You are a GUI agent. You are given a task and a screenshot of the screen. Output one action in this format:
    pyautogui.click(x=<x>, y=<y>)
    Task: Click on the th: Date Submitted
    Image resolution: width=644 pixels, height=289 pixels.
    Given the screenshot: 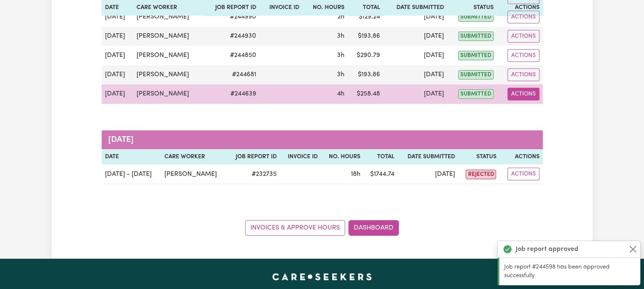 What is the action you would take?
    pyautogui.click(x=427, y=157)
    